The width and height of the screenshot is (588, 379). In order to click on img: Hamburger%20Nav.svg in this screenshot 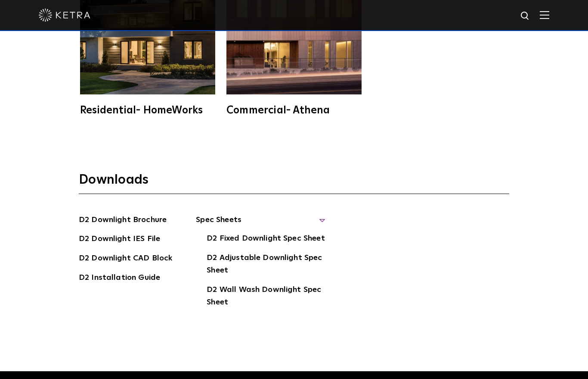, I will do `click(545, 15)`.